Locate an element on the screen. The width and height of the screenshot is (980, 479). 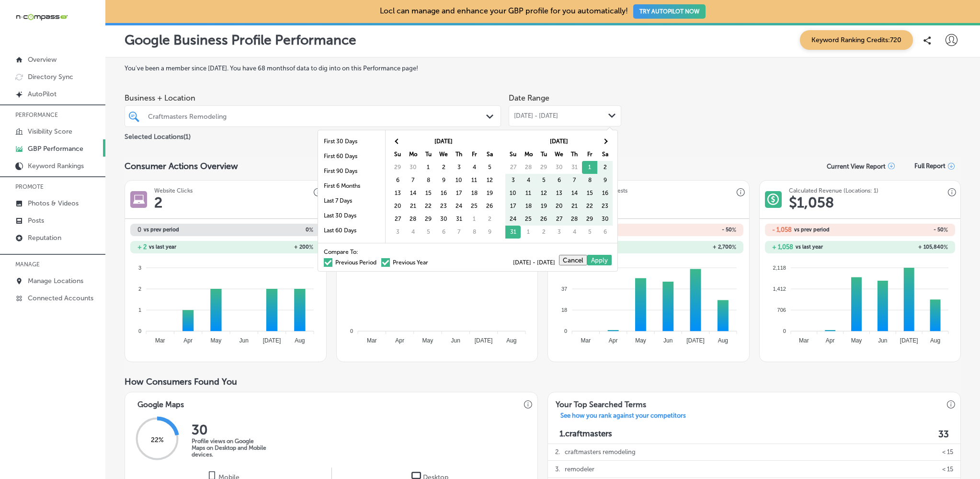
li: First 90 Days is located at coordinates (351, 171).